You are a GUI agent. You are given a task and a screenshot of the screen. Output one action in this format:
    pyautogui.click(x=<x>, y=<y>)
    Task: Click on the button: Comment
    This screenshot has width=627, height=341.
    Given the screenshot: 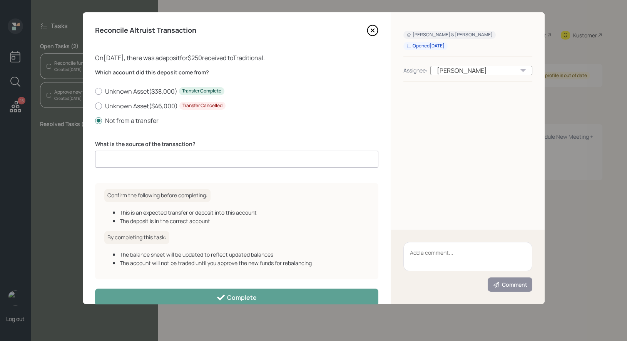 What is the action you would take?
    pyautogui.click(x=510, y=284)
    